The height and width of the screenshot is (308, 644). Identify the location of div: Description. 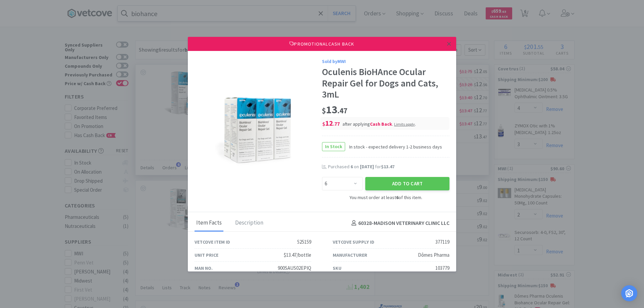
(249, 224).